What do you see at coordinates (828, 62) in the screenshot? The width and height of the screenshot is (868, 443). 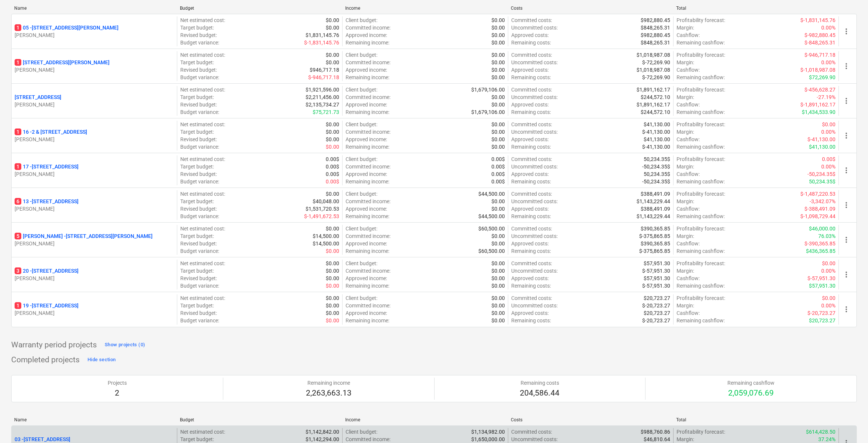 I see `p: 0.00%` at bounding box center [828, 62].